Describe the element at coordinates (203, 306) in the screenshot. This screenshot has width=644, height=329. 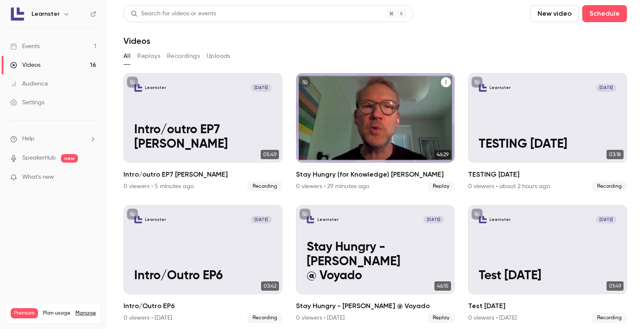
I see `h2: Intro/Outro EP6` at that location.